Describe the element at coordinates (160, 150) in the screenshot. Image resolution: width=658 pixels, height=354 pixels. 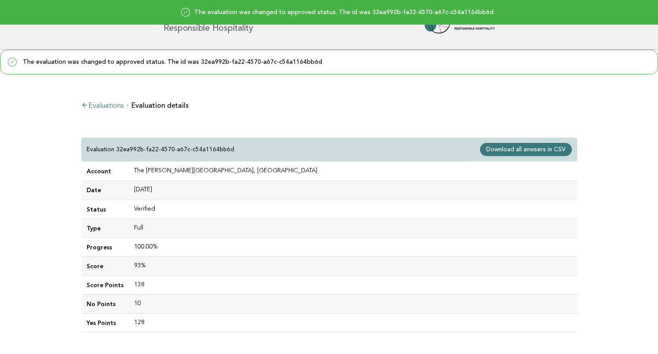
I see `p: Evaluation 32ea992b-fa22-4570-a67c-c54a1164bb6d` at that location.